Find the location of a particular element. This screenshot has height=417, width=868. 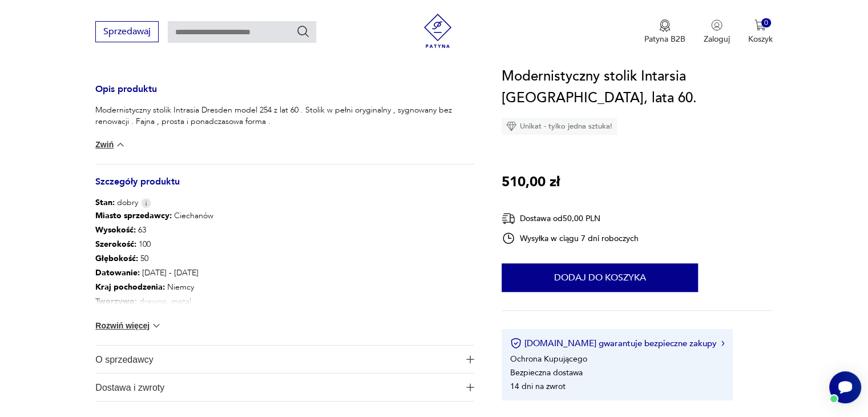

img: Ikona medalu is located at coordinates (665, 26).